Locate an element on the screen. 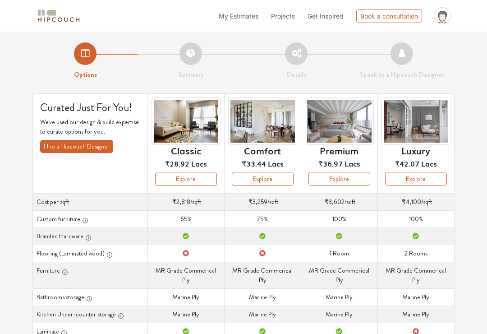 Image resolution: width=487 pixels, height=334 pixels. h6: Premium is located at coordinates (339, 150).